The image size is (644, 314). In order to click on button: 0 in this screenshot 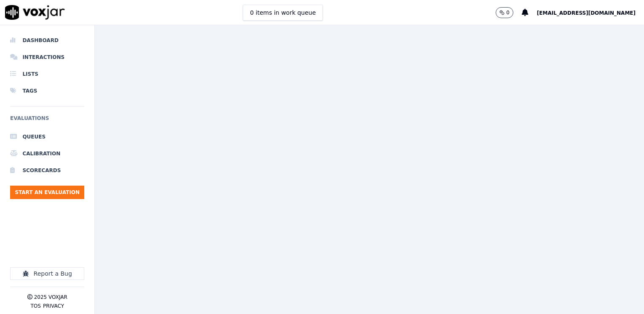, I will do `click(504, 12)`.